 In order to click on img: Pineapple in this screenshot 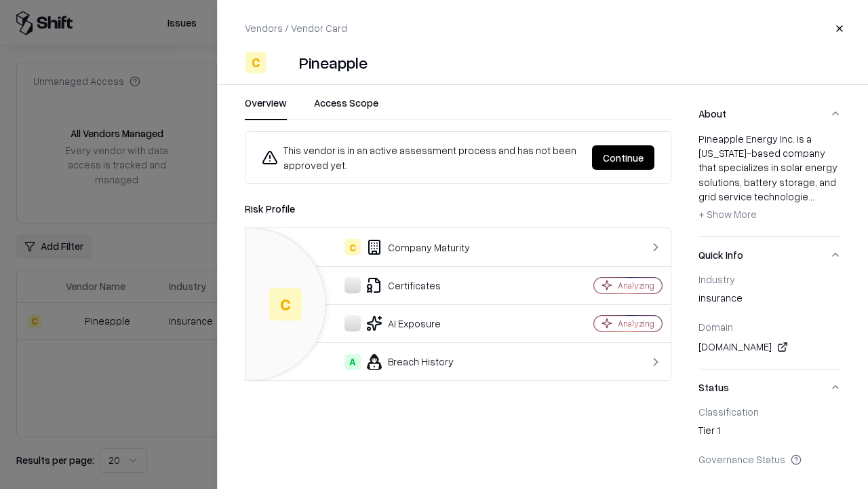, I will do `click(283, 63)`.